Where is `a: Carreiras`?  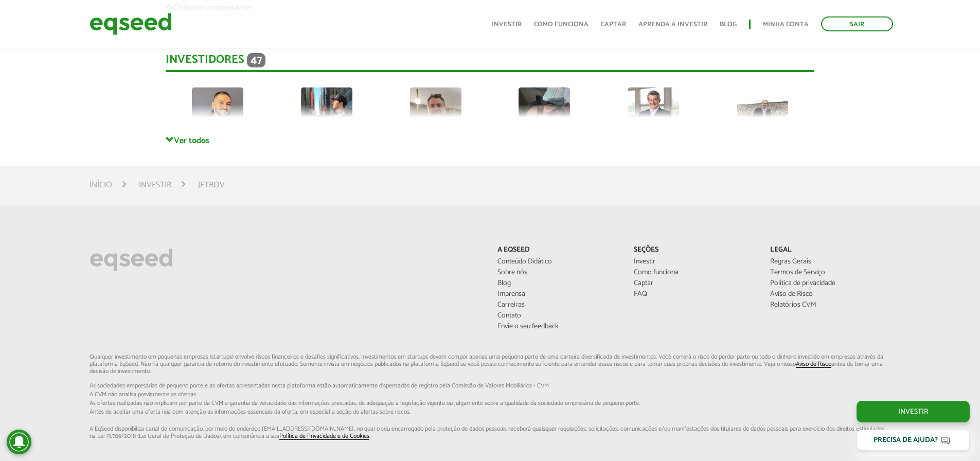
a: Carreiras is located at coordinates (558, 305).